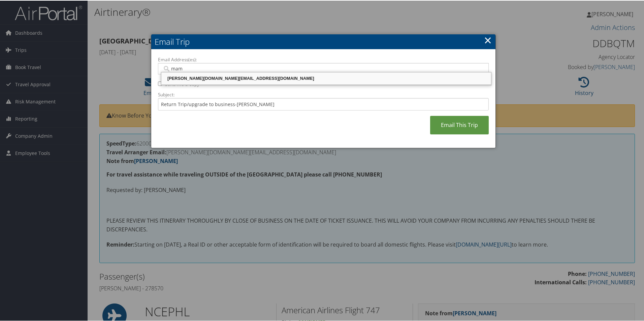  What do you see at coordinates (324, 104) in the screenshot?
I see `input: Add a short subject for the email` at bounding box center [324, 104].